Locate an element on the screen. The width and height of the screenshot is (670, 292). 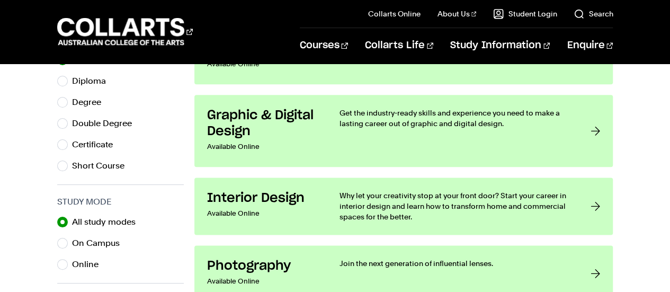
label: Diploma is located at coordinates (93, 81).